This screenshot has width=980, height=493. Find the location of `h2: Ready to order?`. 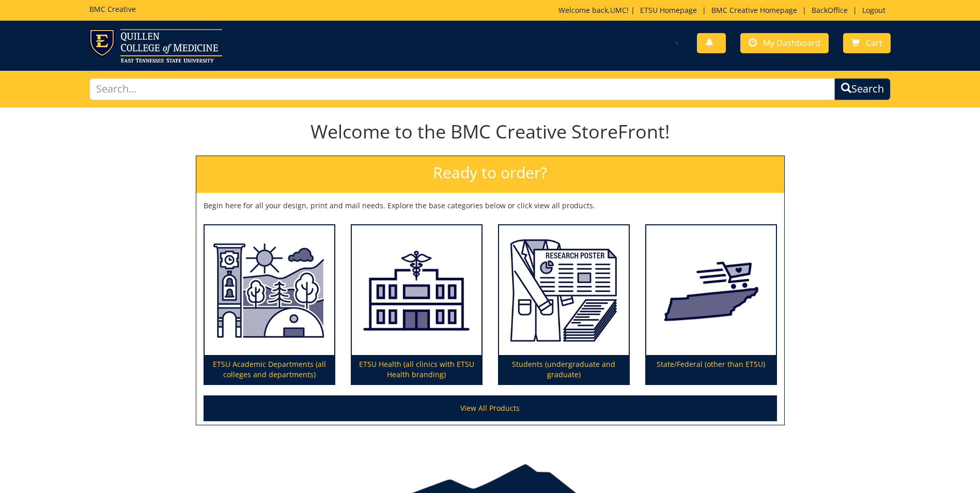

h2: Ready to order? is located at coordinates (490, 174).